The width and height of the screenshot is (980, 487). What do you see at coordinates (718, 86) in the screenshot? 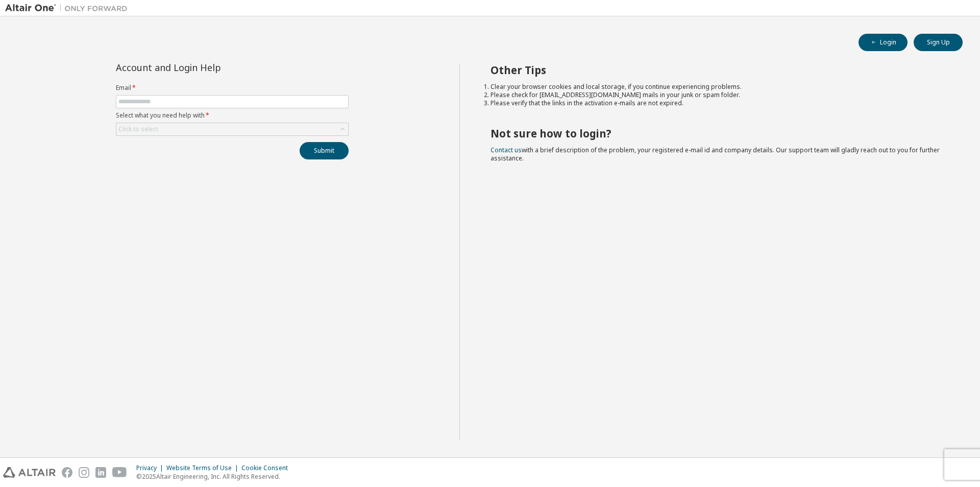
I see `li: Clear your browser cookies and local storage, if you continue experiencing problems.` at bounding box center [718, 86].